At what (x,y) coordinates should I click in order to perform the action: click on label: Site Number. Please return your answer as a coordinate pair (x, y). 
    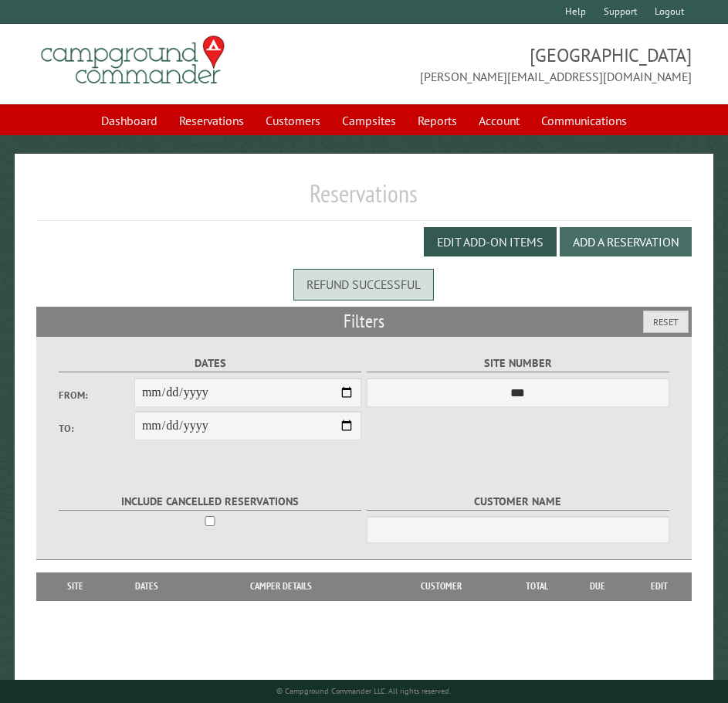
    Looking at the image, I should click on (519, 363).